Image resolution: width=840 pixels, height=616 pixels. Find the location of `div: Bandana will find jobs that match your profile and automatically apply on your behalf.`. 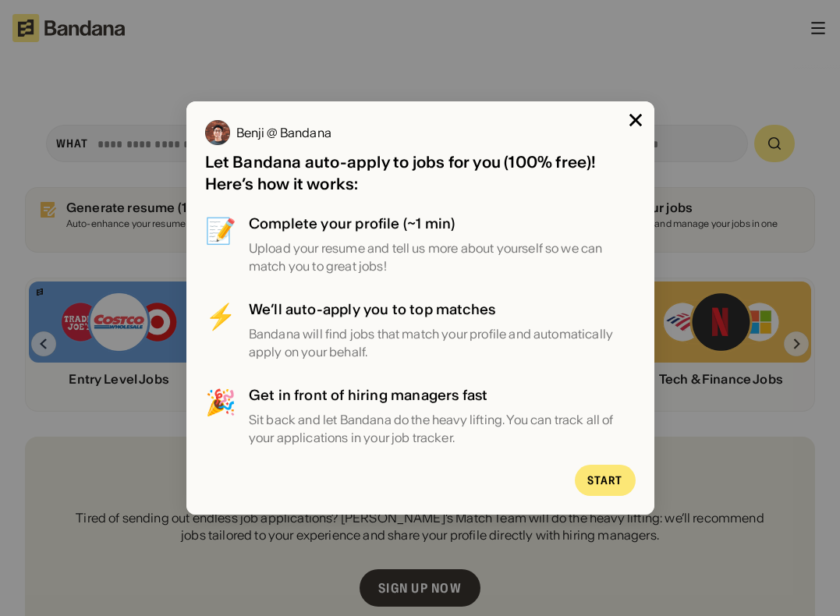

div: Bandana will find jobs that match your profile and automatically apply on your behalf. is located at coordinates (442, 343).